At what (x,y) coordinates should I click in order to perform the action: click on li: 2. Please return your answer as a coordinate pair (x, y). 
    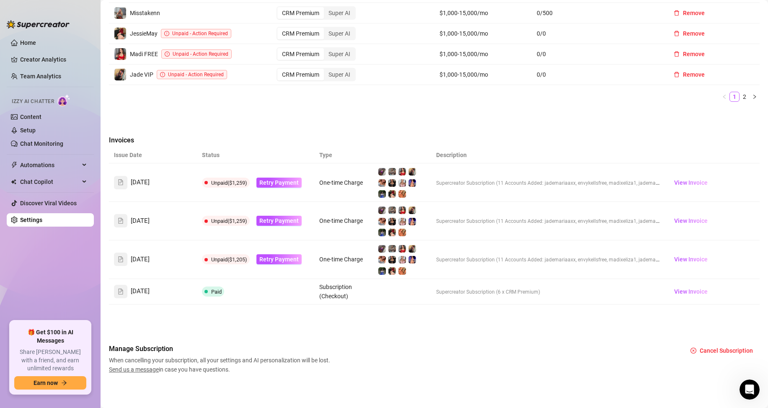
    Looking at the image, I should click on (745, 97).